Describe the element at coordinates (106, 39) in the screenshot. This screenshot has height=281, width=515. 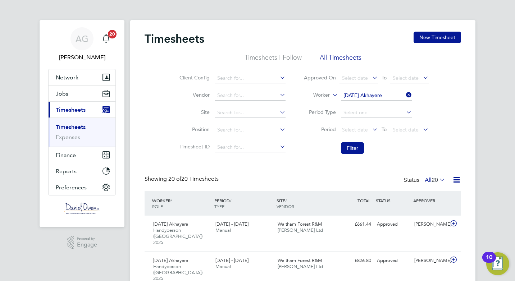
I see `a: 20` at that location.